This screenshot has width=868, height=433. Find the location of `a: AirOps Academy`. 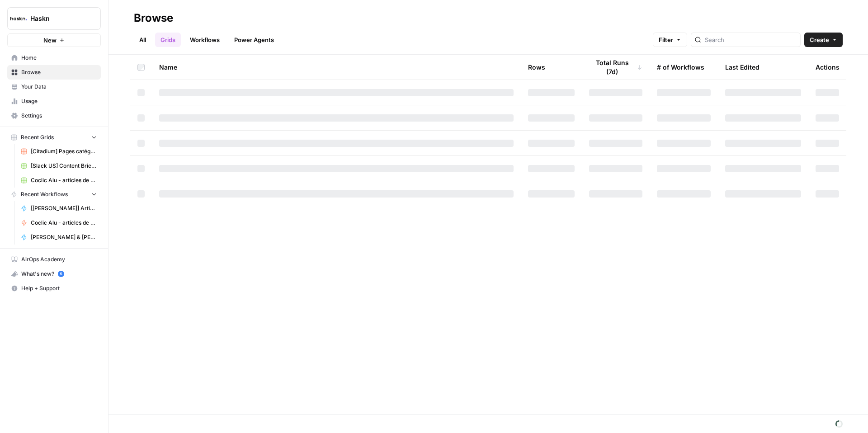

a: AirOps Academy is located at coordinates (54, 259).